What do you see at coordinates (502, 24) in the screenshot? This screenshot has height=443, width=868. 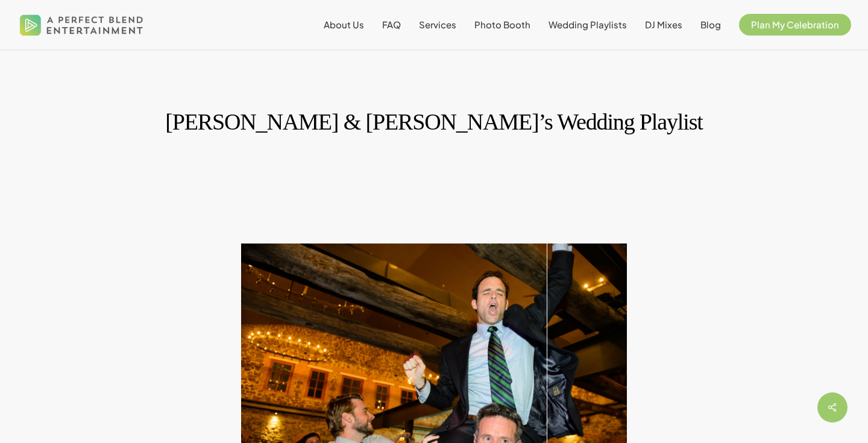 I see `span: Photo Booth` at bounding box center [502, 24].